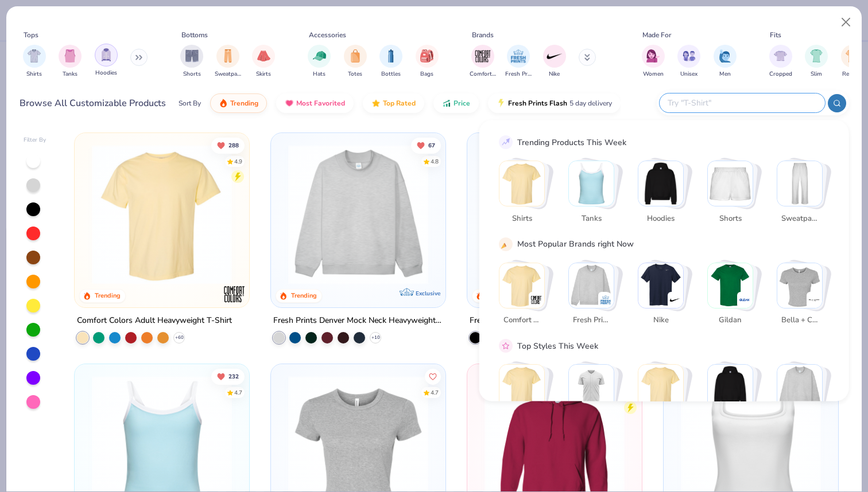  Describe the element at coordinates (154, 321) in the screenshot. I see `div: Comfort Colors Adult Heavyweight T-Shirt` at that location.